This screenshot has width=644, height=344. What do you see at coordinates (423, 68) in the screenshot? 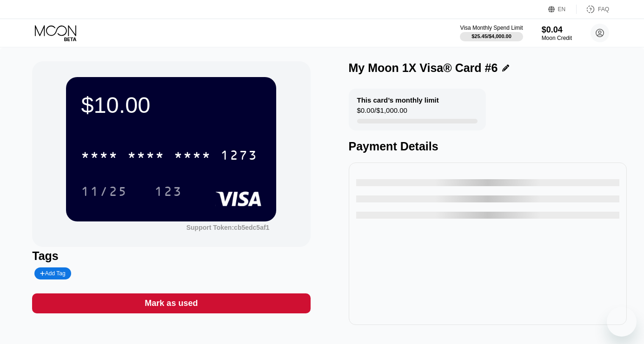
I see `div: My Moon 1X Visa® Card #6` at bounding box center [423, 68].